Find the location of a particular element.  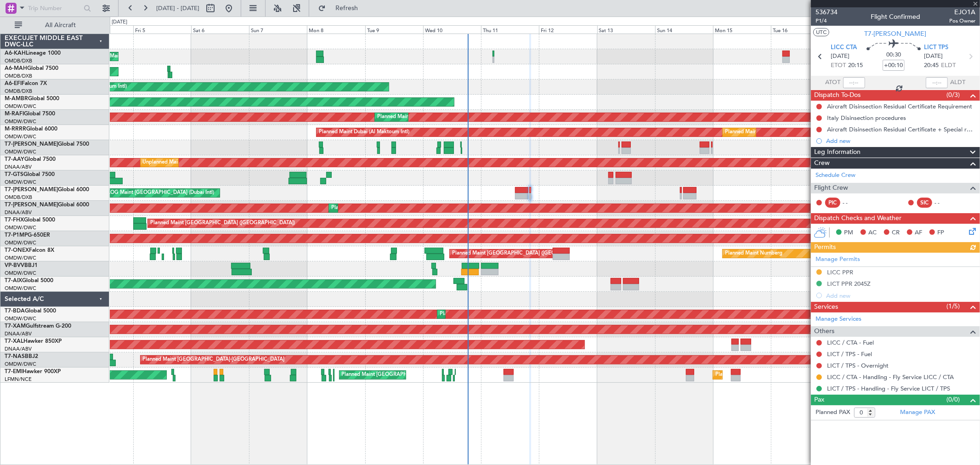

label: Planned PAX is located at coordinates (833, 413).